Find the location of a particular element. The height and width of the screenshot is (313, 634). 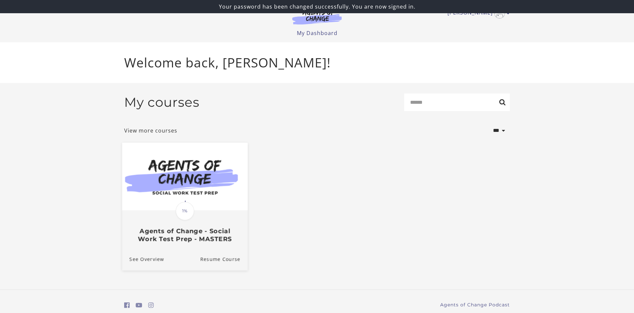

a: https://www.facebook.com/groups/aswbtestprep (Open in a new window) is located at coordinates (127, 305).